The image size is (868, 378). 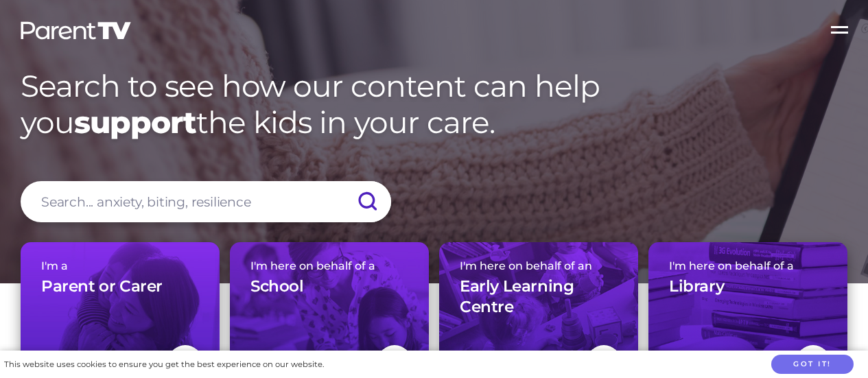 I want to click on input: Submit, so click(x=366, y=202).